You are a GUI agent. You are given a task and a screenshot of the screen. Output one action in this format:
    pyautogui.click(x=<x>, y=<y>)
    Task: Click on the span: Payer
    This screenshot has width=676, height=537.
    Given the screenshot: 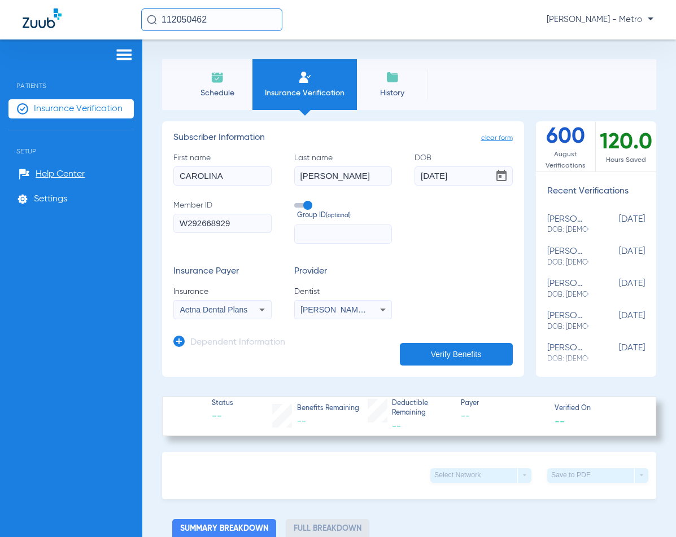 What is the action you would take?
    pyautogui.click(x=502, y=404)
    